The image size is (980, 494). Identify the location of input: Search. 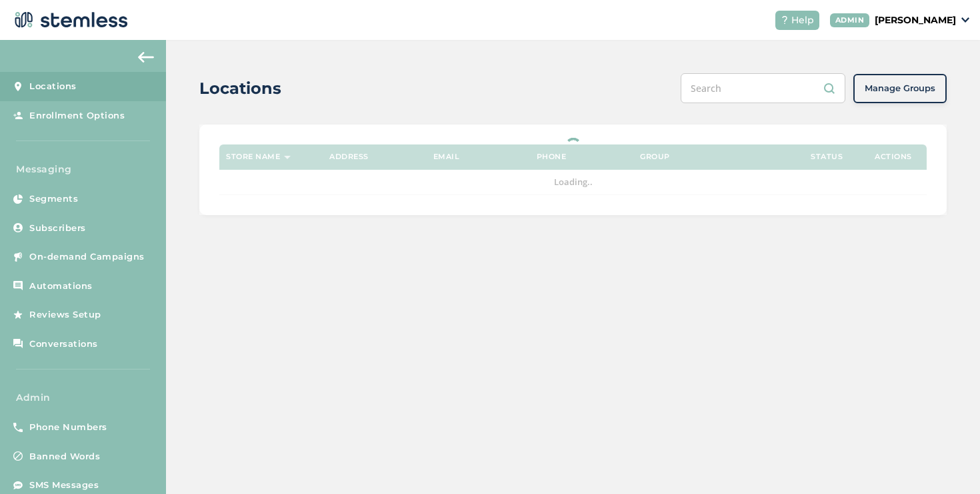
(763, 88).